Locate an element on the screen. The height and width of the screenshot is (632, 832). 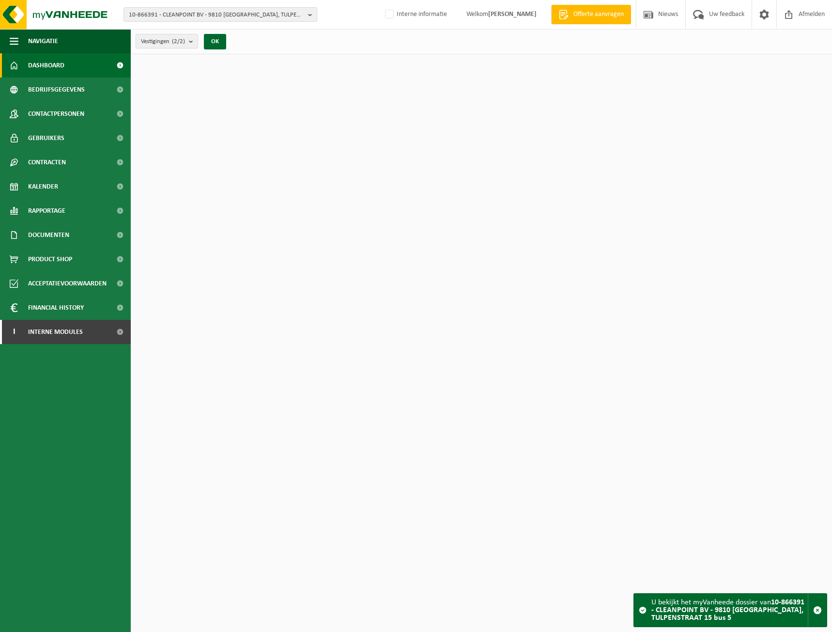
span: Offerte aanvragen is located at coordinates (599, 15).